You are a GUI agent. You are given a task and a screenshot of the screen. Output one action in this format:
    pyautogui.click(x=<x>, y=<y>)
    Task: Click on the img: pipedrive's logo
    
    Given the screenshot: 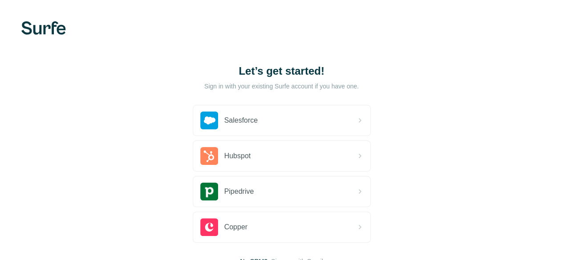 What is the action you would take?
    pyautogui.click(x=209, y=192)
    